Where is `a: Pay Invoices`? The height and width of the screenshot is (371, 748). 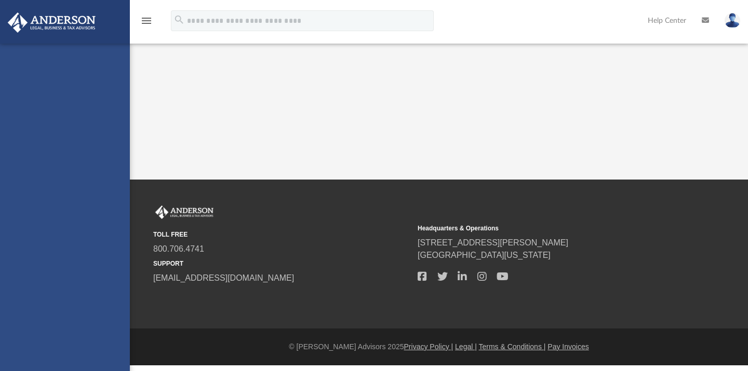
a: Pay Invoices is located at coordinates (568, 347).